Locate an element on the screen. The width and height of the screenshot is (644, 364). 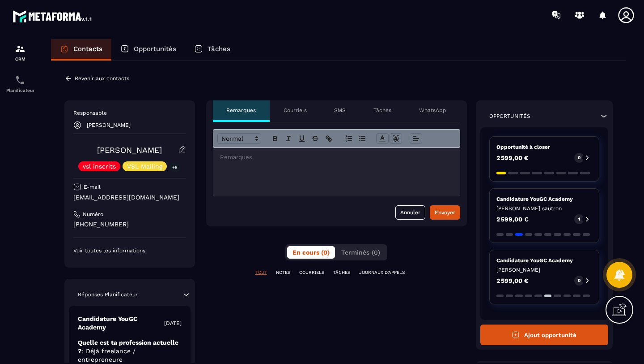
button: En cours (0) is located at coordinates (311, 252).